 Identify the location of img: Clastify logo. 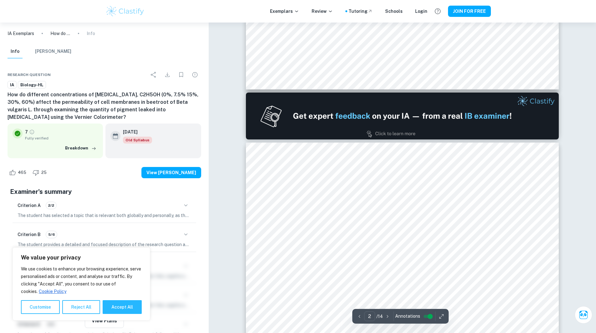
(125, 11).